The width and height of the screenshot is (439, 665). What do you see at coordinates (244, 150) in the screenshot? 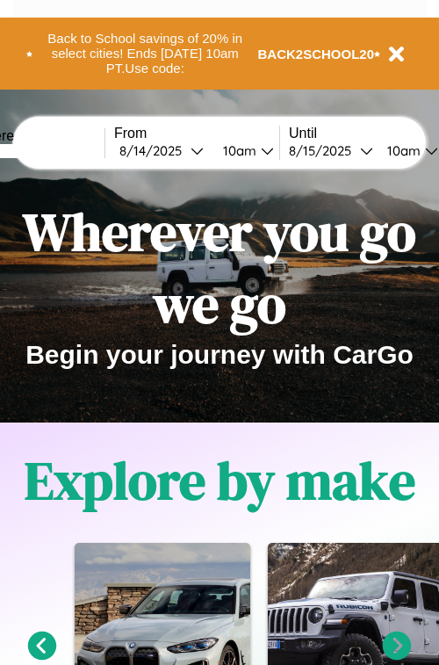
I see `button: 10am` at bounding box center [244, 150].